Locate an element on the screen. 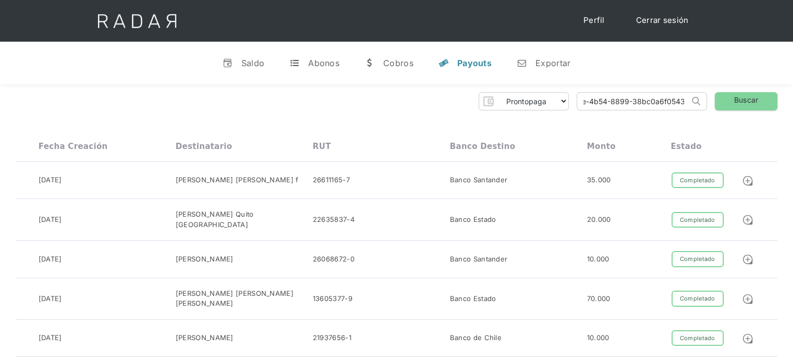  div: w is located at coordinates (370, 63).